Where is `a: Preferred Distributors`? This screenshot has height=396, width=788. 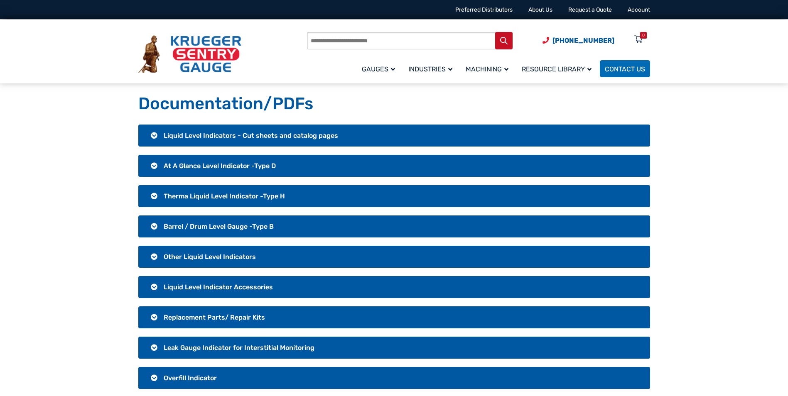 a: Preferred Distributors is located at coordinates (484, 10).